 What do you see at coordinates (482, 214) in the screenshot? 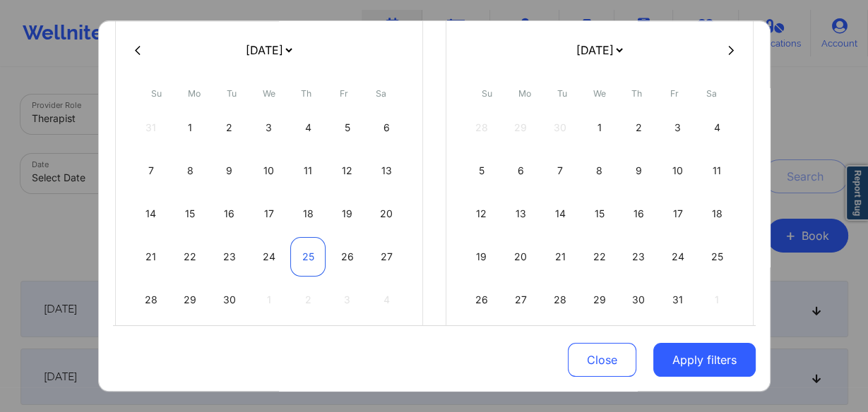
I see `div: Sun Oct 12 2025` at bounding box center [482, 214].